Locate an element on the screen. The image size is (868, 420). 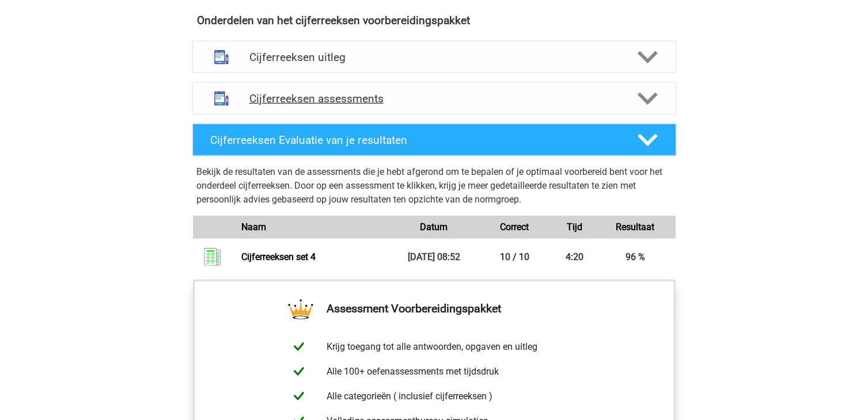
div: Datum is located at coordinates (434, 227).